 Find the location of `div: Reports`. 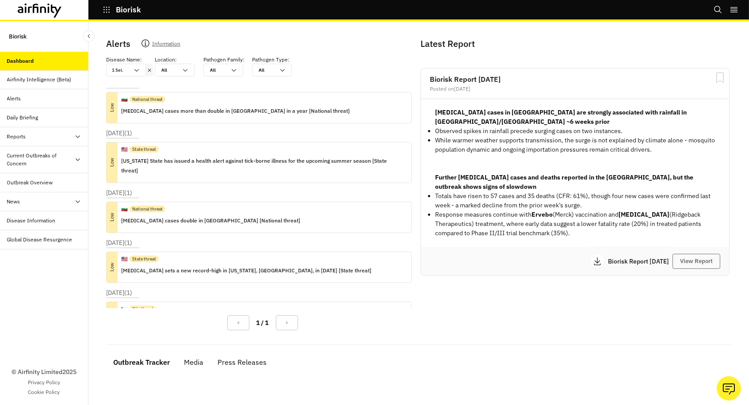

div: Reports is located at coordinates (16, 137).